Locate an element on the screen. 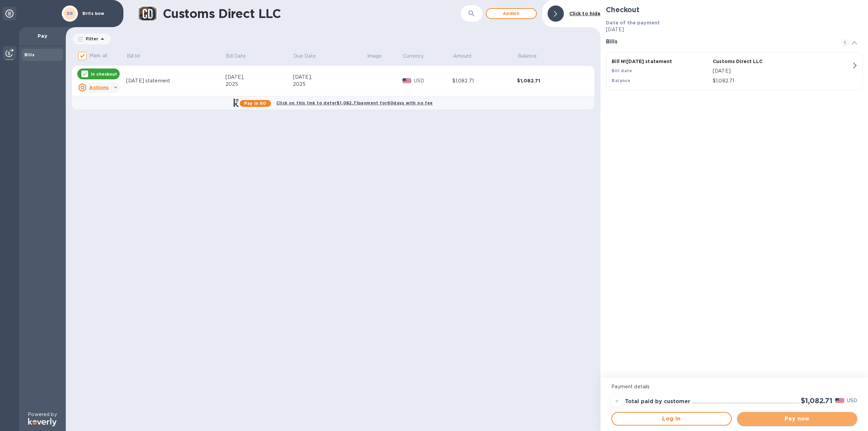  p: Brits bow is located at coordinates (99, 13).